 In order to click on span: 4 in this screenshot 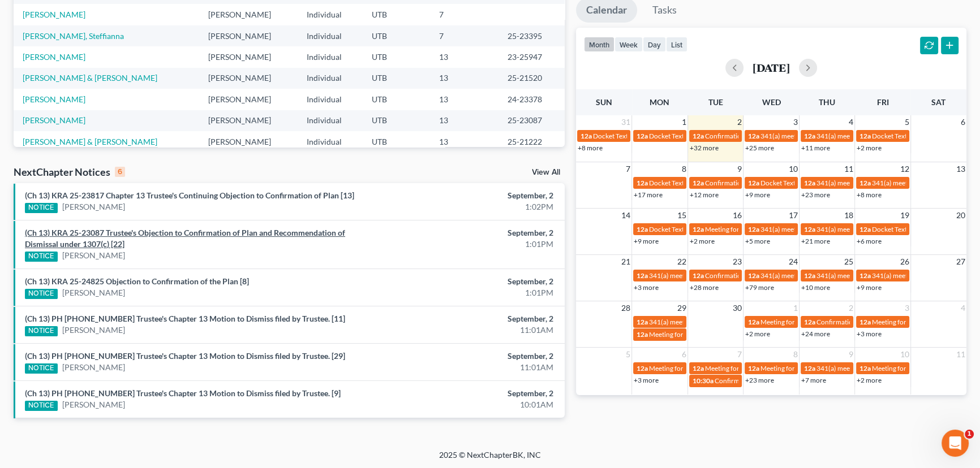, I will do `click(963, 308)`.